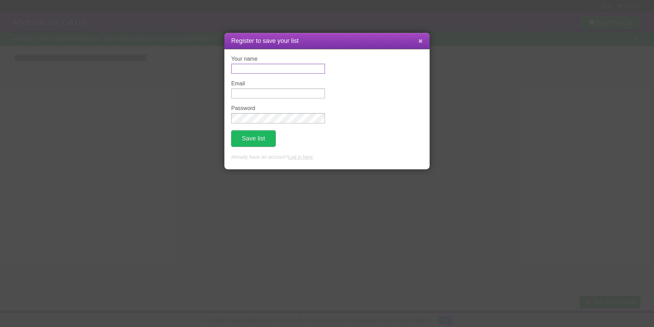 The width and height of the screenshot is (654, 327). What do you see at coordinates (278, 84) in the screenshot?
I see `label: Email` at bounding box center [278, 84].